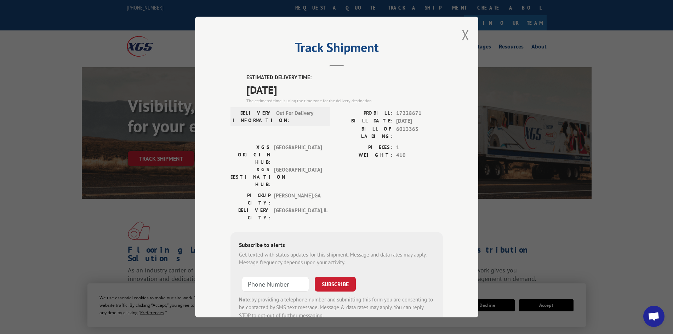 The width and height of the screenshot is (673, 334). I want to click on button: SUBSCRIBE, so click(335, 284).